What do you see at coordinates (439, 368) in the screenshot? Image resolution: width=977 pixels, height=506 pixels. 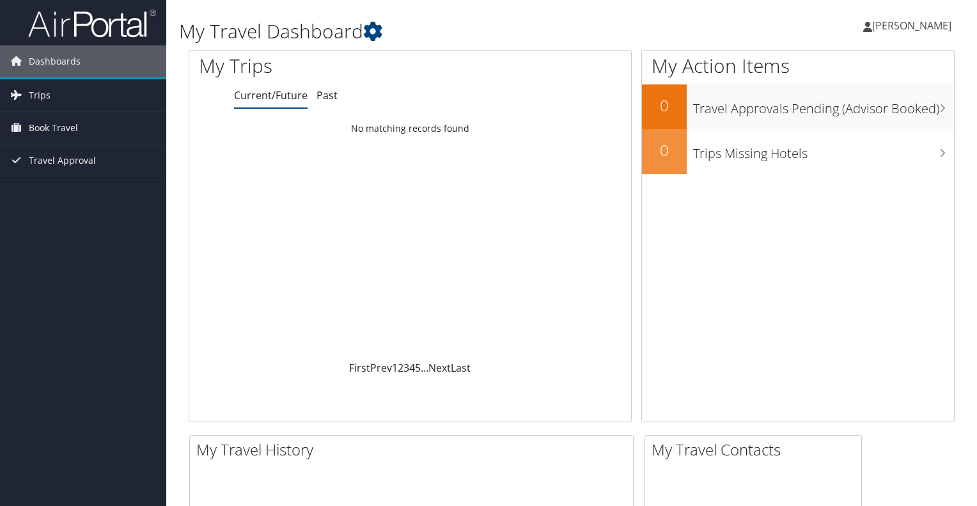 I see `a: Next` at bounding box center [439, 368].